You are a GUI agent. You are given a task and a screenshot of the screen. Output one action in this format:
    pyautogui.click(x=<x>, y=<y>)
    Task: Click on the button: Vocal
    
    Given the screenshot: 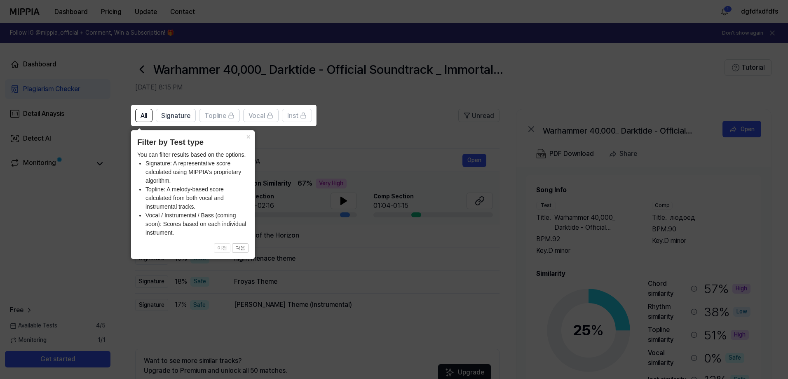 What is the action you would take?
    pyautogui.click(x=261, y=115)
    